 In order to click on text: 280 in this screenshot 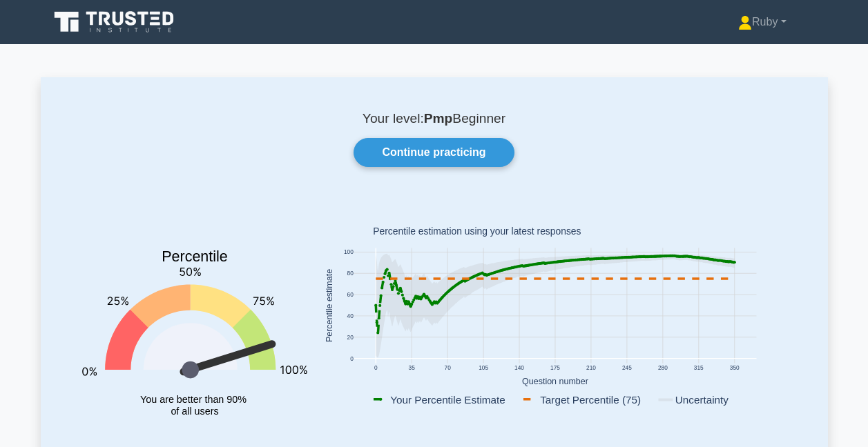, I will do `click(662, 368)`.